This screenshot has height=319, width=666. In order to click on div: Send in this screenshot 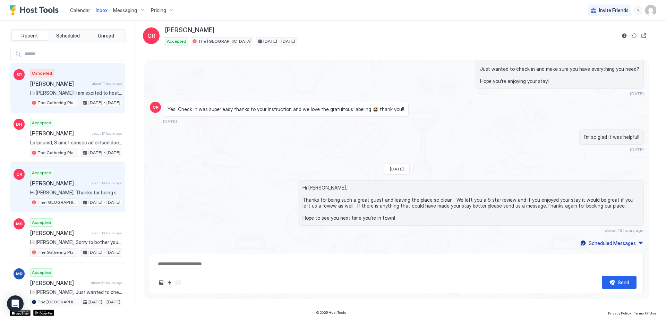, I will do `click(624, 282)`.